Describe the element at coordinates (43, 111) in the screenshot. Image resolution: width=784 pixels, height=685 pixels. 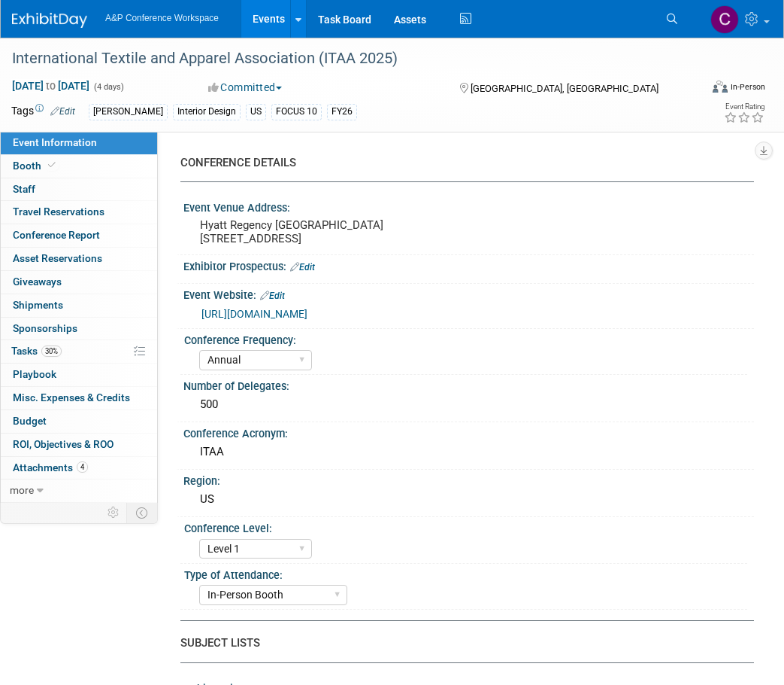
I see `td: Tags` at that location.